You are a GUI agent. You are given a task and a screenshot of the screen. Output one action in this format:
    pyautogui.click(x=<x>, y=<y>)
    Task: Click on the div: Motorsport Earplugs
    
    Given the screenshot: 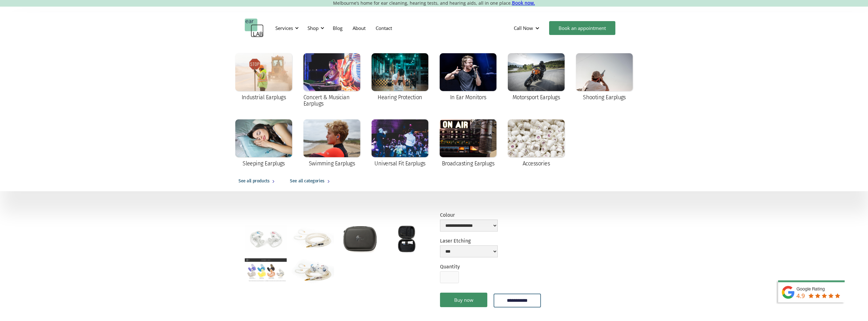 What is the action you would take?
    pyautogui.click(x=536, y=98)
    